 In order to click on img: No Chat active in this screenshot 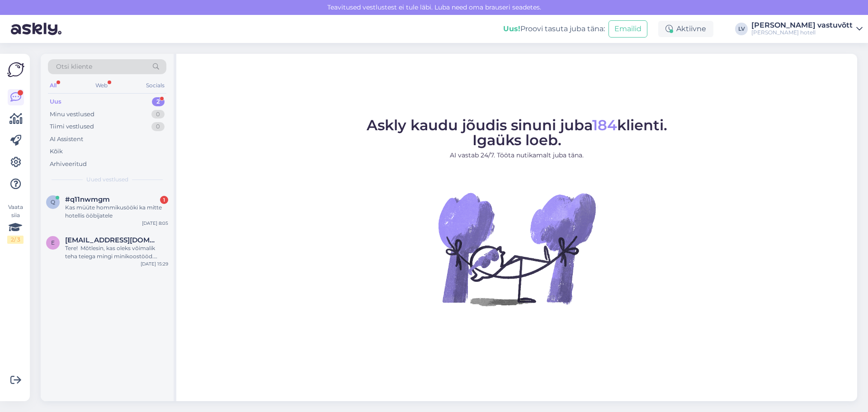, I will do `click(517, 249)`.